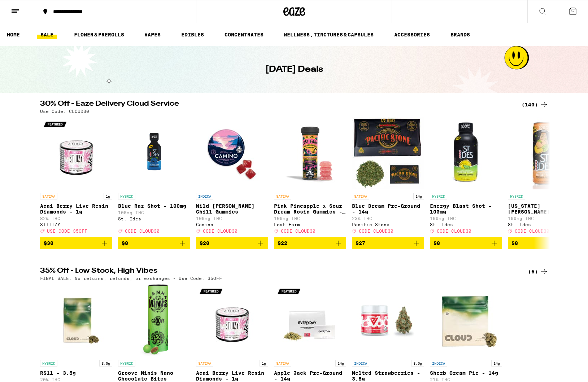 The image size is (588, 382). Describe the element at coordinates (388, 320) in the screenshot. I see `img: Ember Valley - Melted Strawberries - 3.5g` at that location.